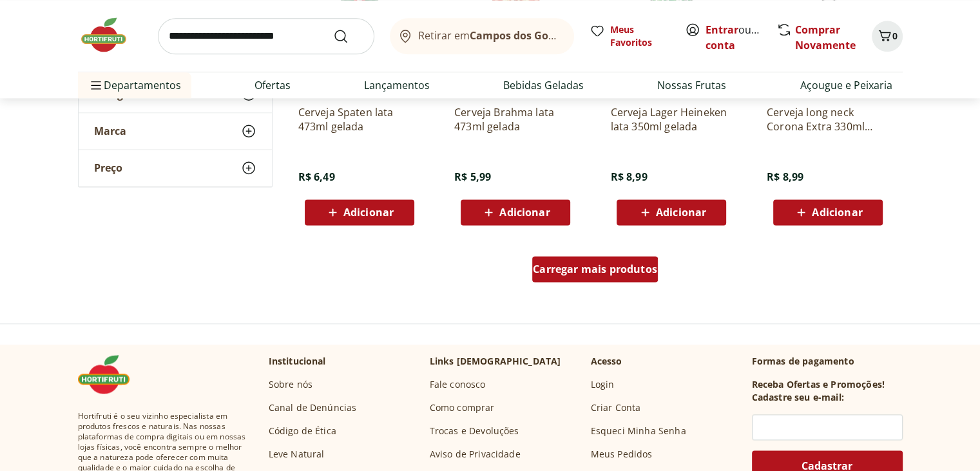 The image size is (980, 471). What do you see at coordinates (798, 397) in the screenshot?
I see `h3: Cadastre seu e-mail:` at bounding box center [798, 397].